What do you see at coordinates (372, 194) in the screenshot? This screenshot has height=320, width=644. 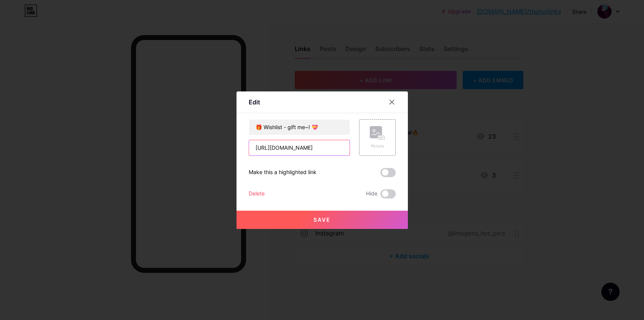 I see `span: Hide` at bounding box center [372, 194].